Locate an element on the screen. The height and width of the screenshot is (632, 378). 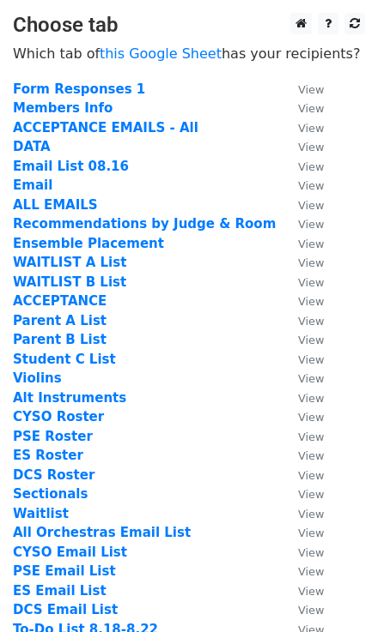
strong: Recommendations by Judge & Room is located at coordinates (144, 224).